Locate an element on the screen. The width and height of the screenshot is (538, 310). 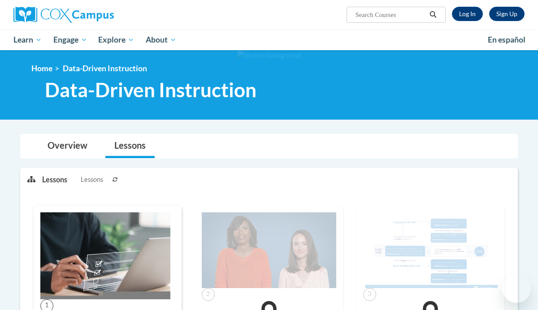
a: Explore is located at coordinates (116, 40).